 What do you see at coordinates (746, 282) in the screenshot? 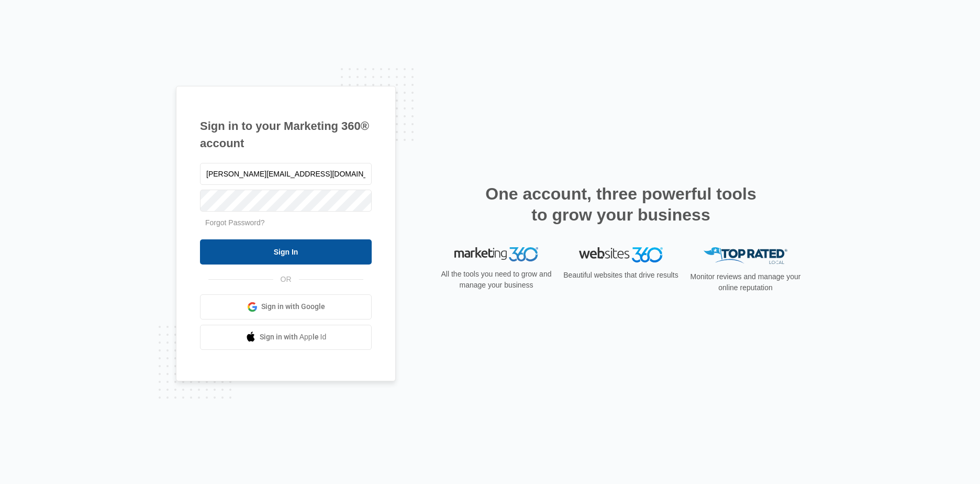
I see `p: Monitor reviews and manage your online reputation` at bounding box center [746, 282].